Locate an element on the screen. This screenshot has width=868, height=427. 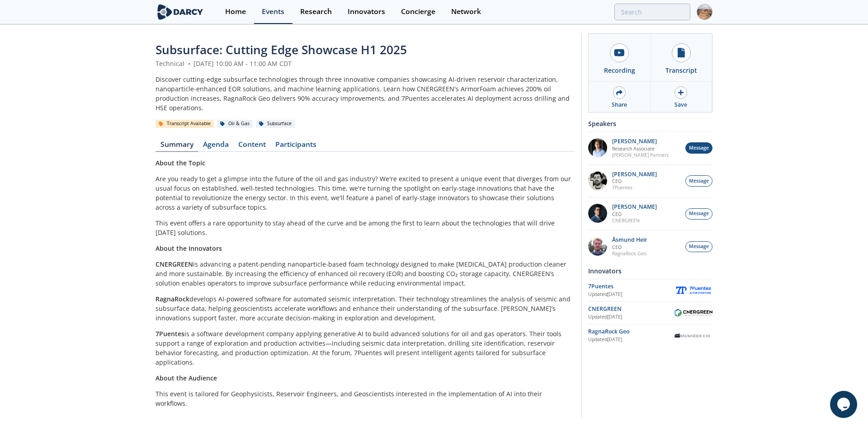
p: This event offers a rare opportunity to stay ahead of the curve and be among the first to learn a... is located at coordinates (366, 228).